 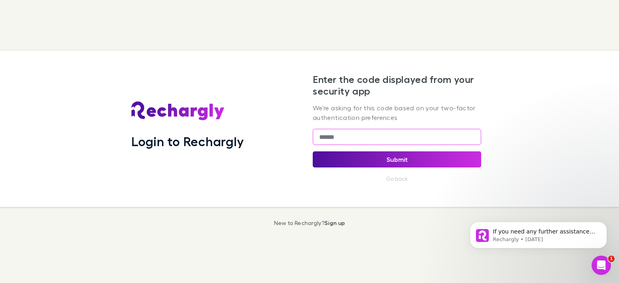 I want to click on img: Rechargly's Logo, so click(x=178, y=111).